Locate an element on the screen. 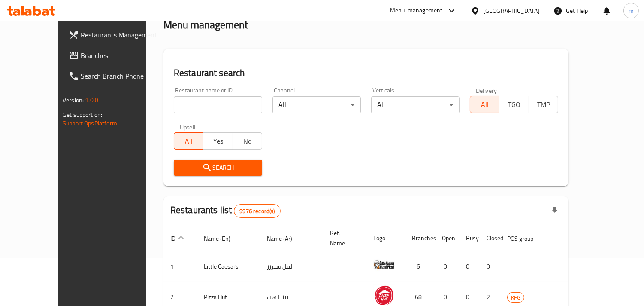  button: No is located at coordinates (247, 141).